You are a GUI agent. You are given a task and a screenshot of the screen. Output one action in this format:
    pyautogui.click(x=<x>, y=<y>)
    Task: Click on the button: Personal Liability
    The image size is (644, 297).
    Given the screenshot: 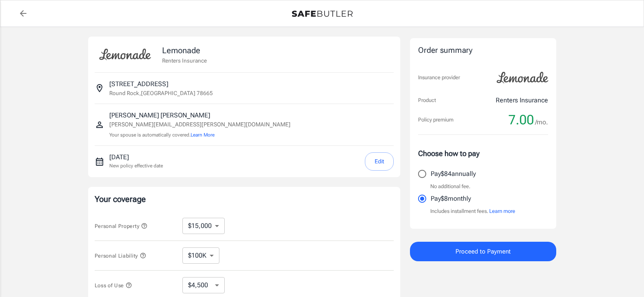 What is the action you would take?
    pyautogui.click(x=120, y=256)
    